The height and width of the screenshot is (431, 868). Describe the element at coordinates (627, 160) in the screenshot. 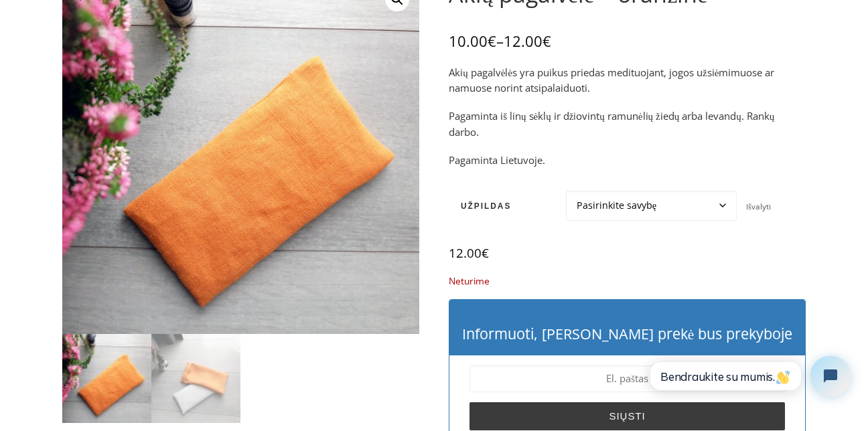

I see `p: Pagaminta Lietuvoje.` at that location.